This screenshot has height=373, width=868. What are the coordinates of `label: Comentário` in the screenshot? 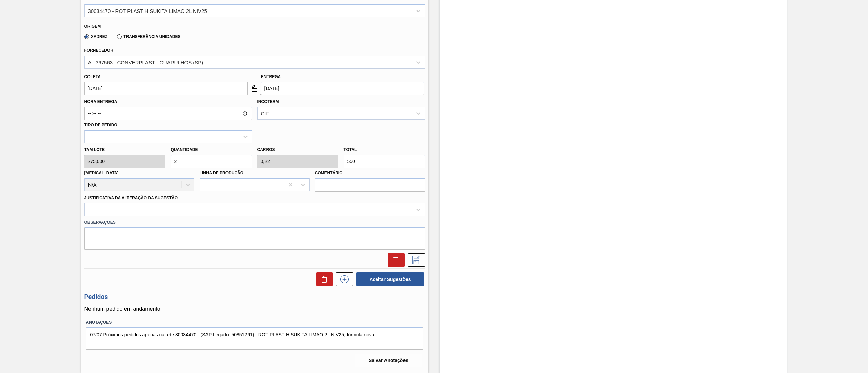 It's located at (370, 173).